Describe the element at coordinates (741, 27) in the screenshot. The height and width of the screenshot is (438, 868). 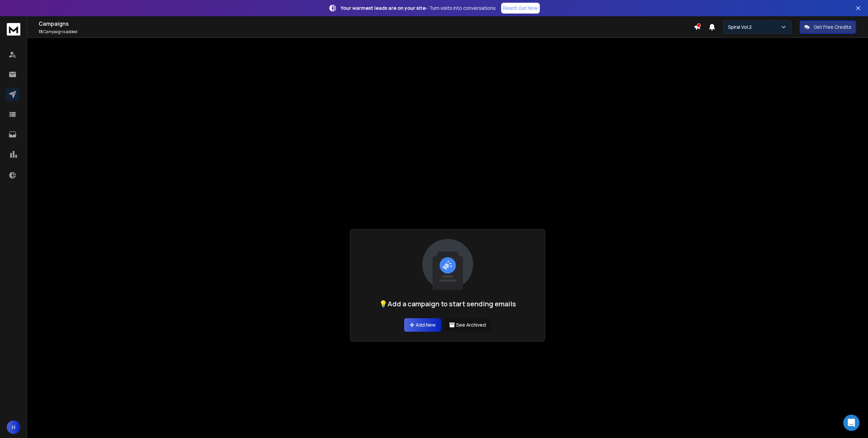
I see `p: Spiral Vol.2` at that location.